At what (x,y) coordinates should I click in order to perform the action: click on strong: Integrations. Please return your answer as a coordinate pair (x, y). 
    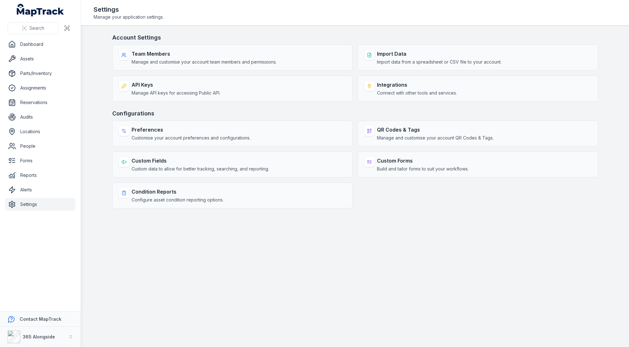
    Looking at the image, I should click on (417, 85).